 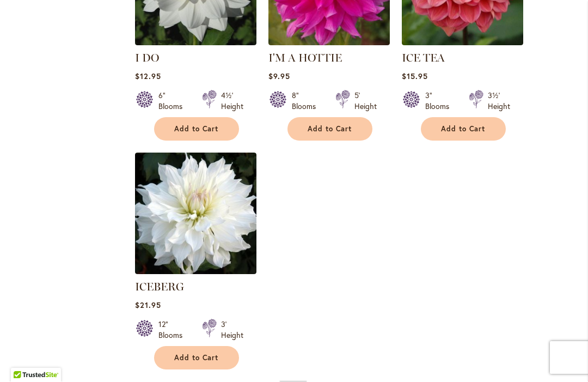 What do you see at coordinates (415, 76) in the screenshot?
I see `span: $15.95` at bounding box center [415, 76].